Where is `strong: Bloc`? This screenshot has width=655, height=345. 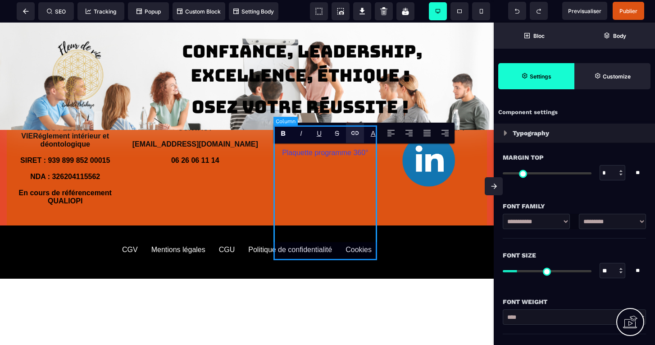
strong: Bloc is located at coordinates (539, 36).